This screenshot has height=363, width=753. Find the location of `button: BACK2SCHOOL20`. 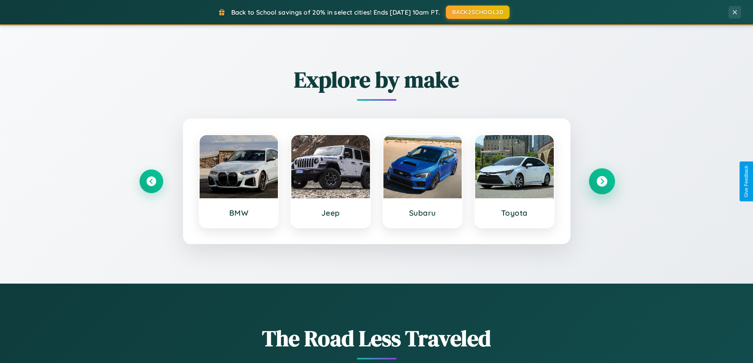

button: BACK2SCHOOL20 is located at coordinates (478, 12).